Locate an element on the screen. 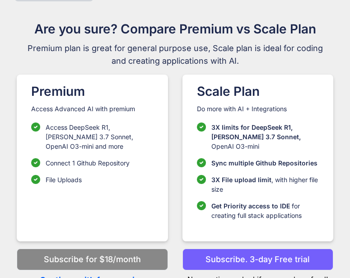 The width and height of the screenshot is (350, 278). h1: Premium is located at coordinates (92, 91).